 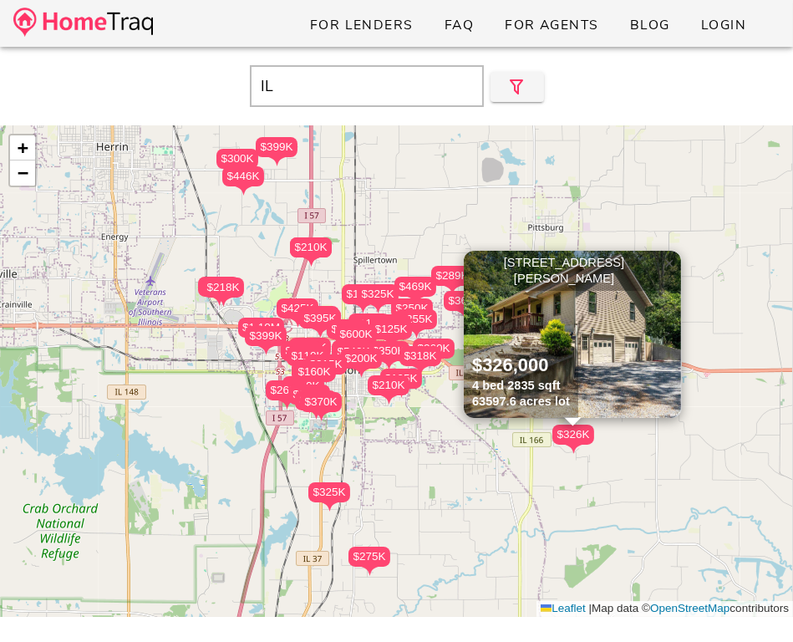 What do you see at coordinates (316, 404) in the screenshot?
I see `div: $289K` at bounding box center [316, 404].